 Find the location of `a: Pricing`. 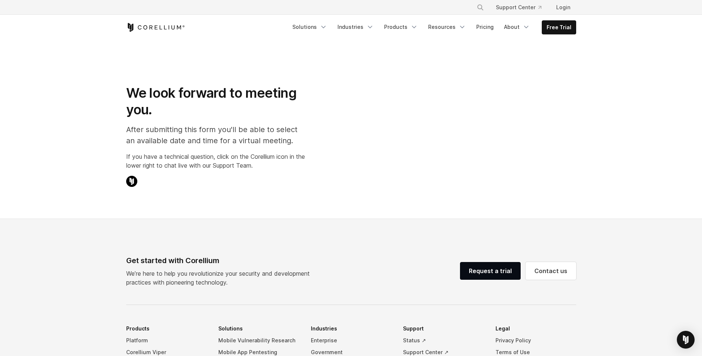

a: Pricing is located at coordinates (485, 27).